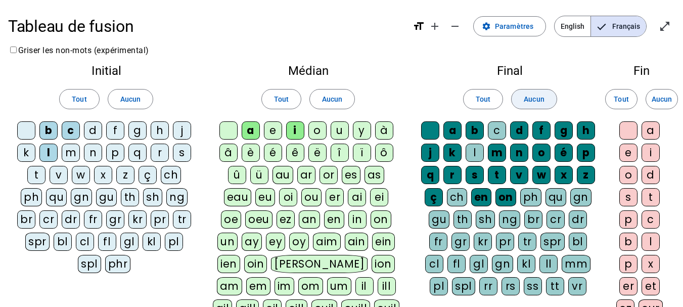 This screenshot has height=307, width=683. What do you see at coordinates (650, 286) in the screenshot?
I see `div: et` at bounding box center [650, 286].